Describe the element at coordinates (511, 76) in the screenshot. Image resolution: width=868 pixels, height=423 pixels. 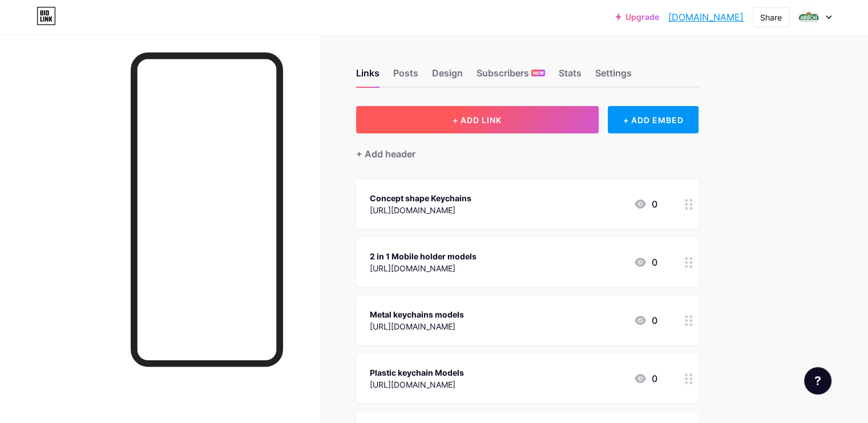
I see `div: Subscribers` at that location.